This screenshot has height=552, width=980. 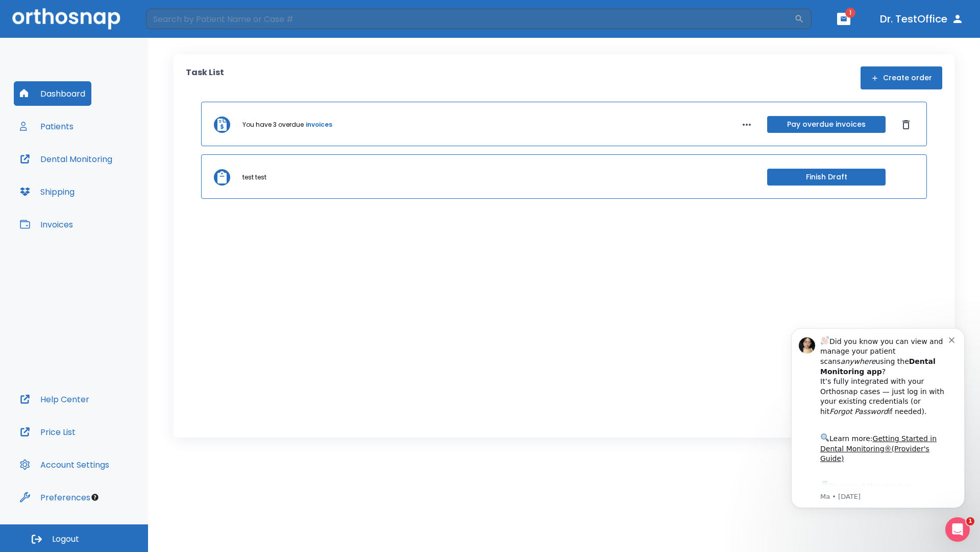 What do you see at coordinates (54, 399) in the screenshot?
I see `a: Help Center` at bounding box center [54, 399].